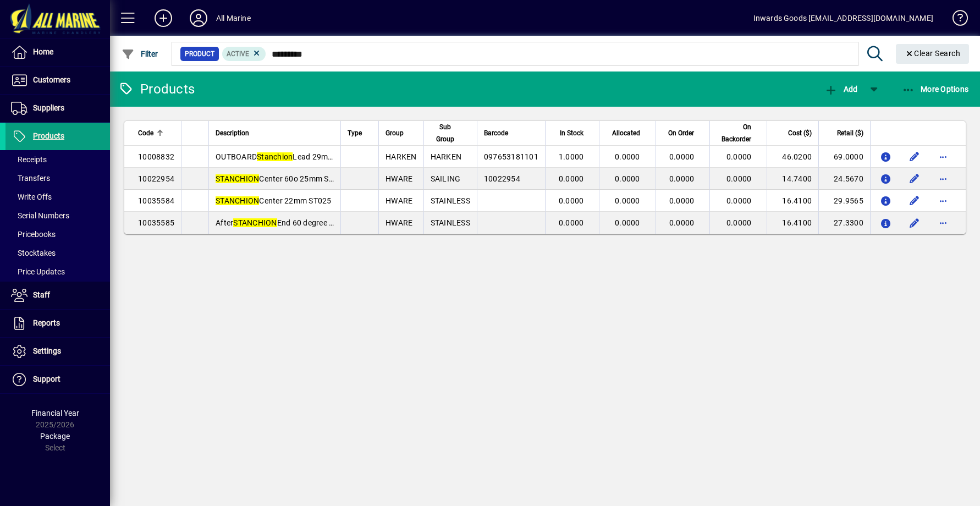  Describe the element at coordinates (57, 380) in the screenshot. I see `a: Support` at that location.